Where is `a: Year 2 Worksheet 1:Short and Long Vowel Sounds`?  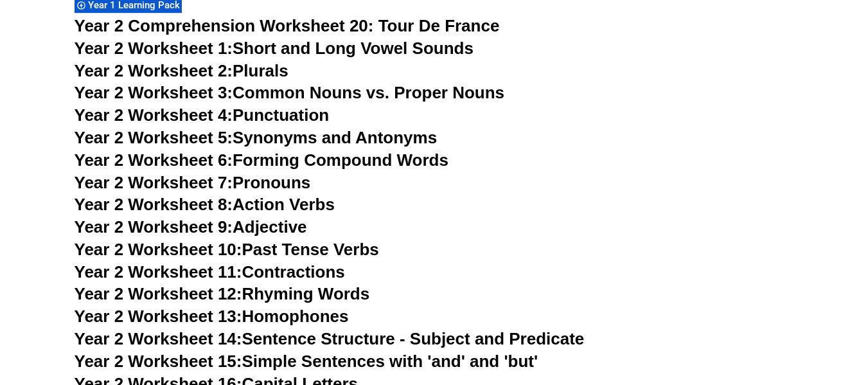
a: Year 2 Worksheet 1:Short and Long Vowel Sounds is located at coordinates (273, 48).